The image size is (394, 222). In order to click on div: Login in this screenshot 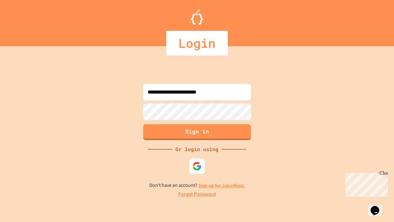, I will do `click(197, 43)`.